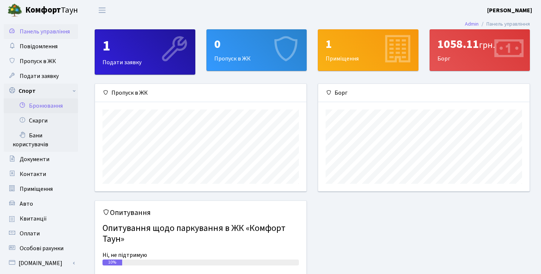  I want to click on span: Пропуск в ЖК, so click(38, 61).